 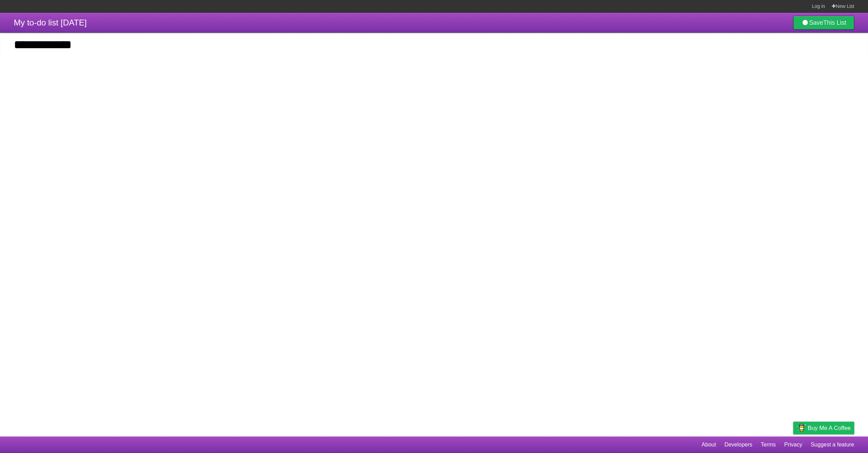 What do you see at coordinates (769, 445) in the screenshot?
I see `a: Terms` at bounding box center [769, 445].